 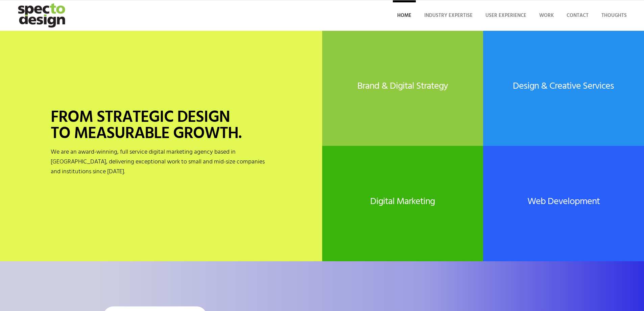 What do you see at coordinates (577, 16) in the screenshot?
I see `span: Contact` at bounding box center [577, 16].